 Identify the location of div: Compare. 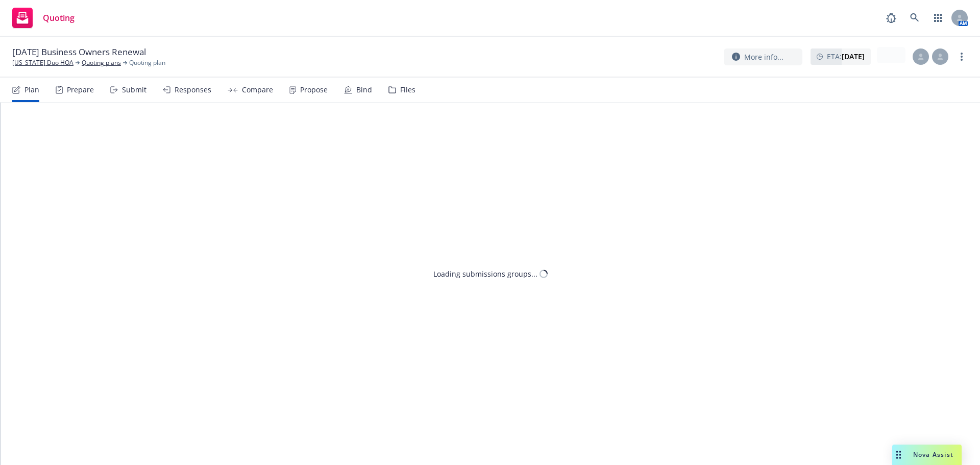
(257, 90).